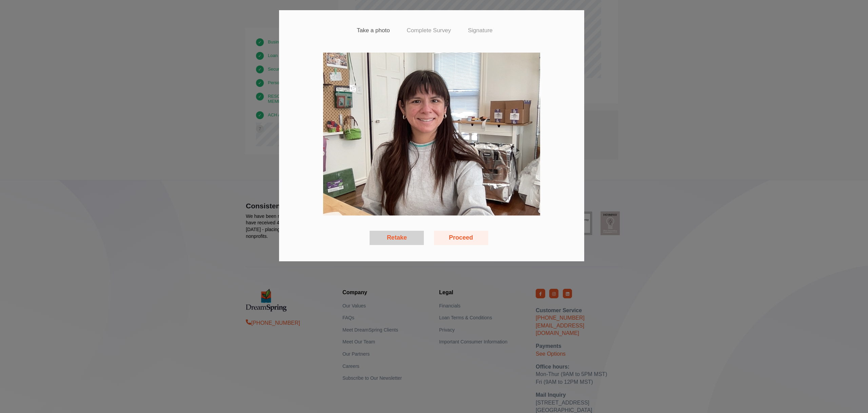 This screenshot has height=413, width=868. What do you see at coordinates (429, 31) in the screenshot?
I see `h4: Complete Survey` at bounding box center [429, 31].